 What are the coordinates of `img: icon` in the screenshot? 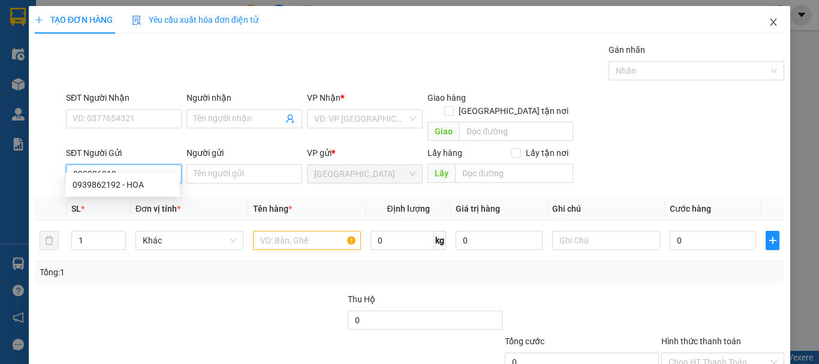 It's located at (137, 20).